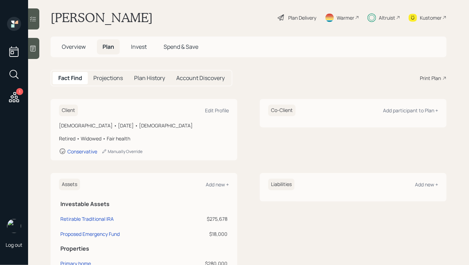 This screenshot has width=469, height=265. I want to click on div: Plan Delivery, so click(302, 18).